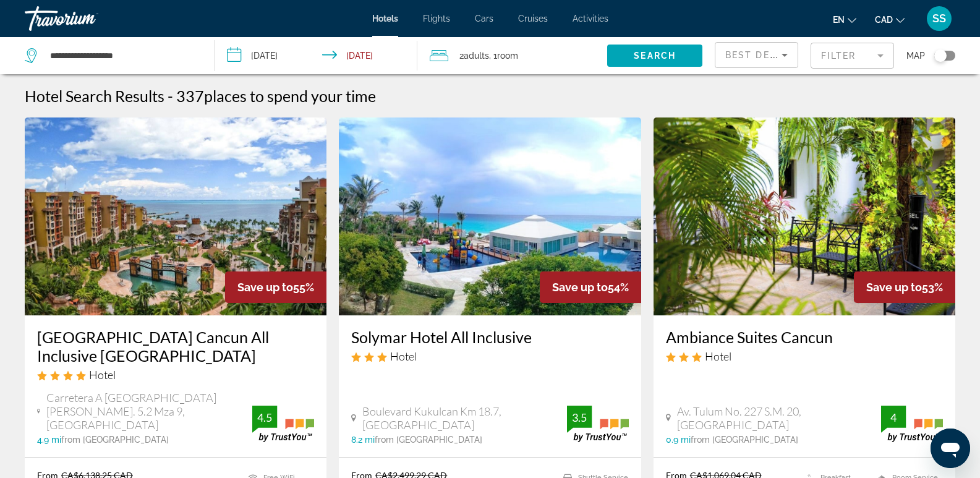 The image size is (980, 478). I want to click on div: 54%, so click(590, 287).